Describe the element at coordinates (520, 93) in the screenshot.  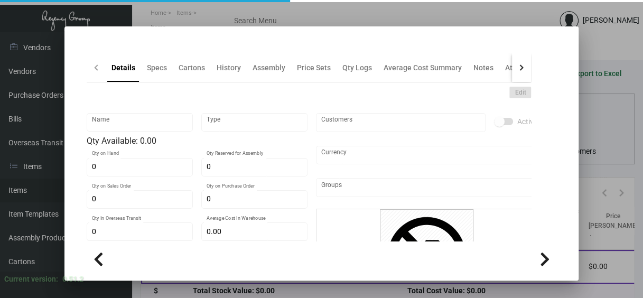
I see `button: Edit` at that location.